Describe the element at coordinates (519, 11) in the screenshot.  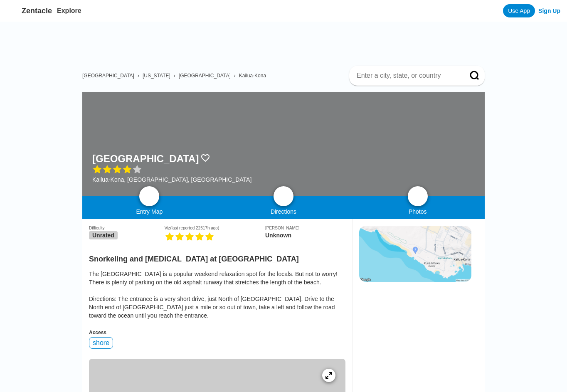
I see `a: Use App` at that location.